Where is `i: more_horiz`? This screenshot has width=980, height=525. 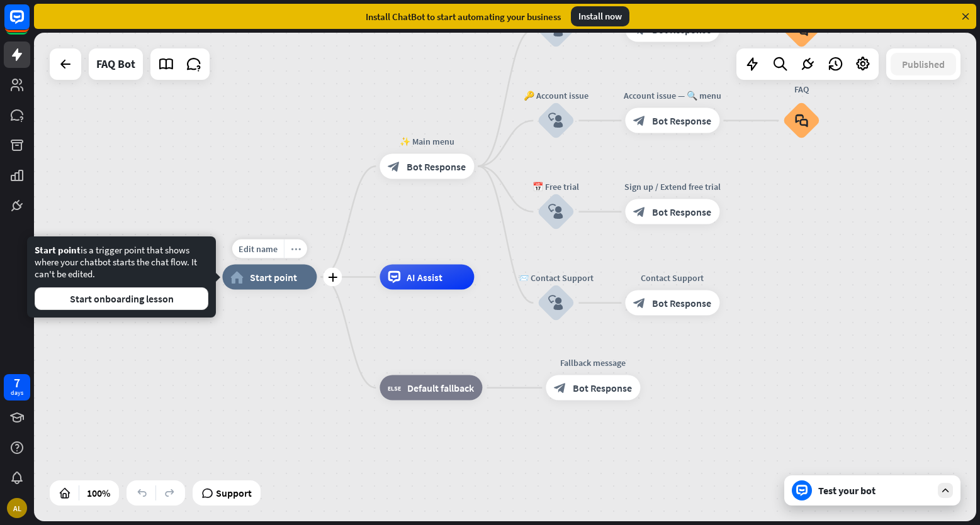
i: more_horiz is located at coordinates (296, 249).